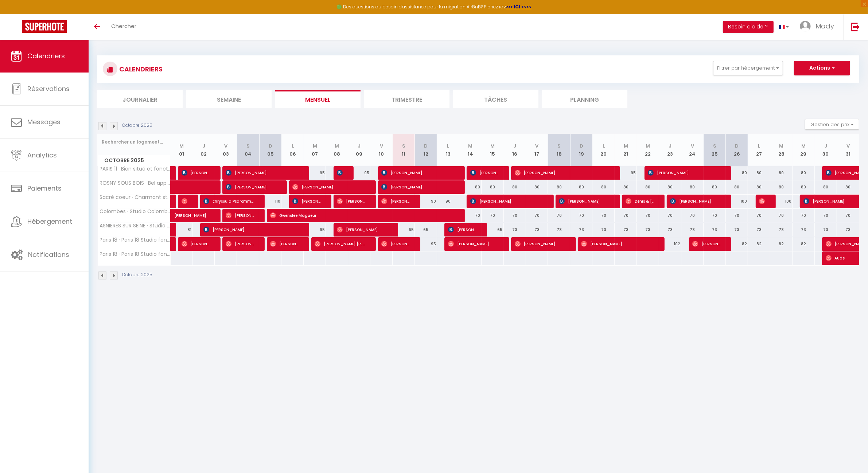  Describe the element at coordinates (625, 150) in the screenshot. I see `th: 21` at that location.